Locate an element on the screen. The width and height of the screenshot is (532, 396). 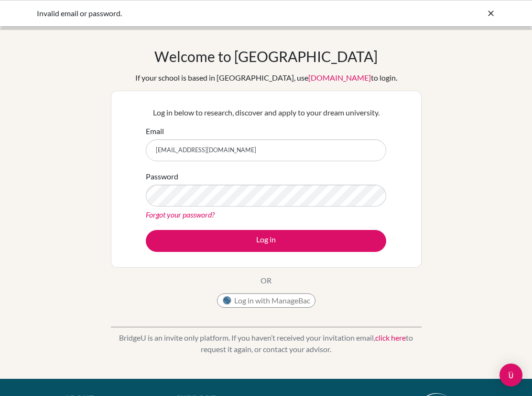
p: BridgeU is an invite only platform. If you haven’t received your invitation email, to request it ... is located at coordinates (266, 344).